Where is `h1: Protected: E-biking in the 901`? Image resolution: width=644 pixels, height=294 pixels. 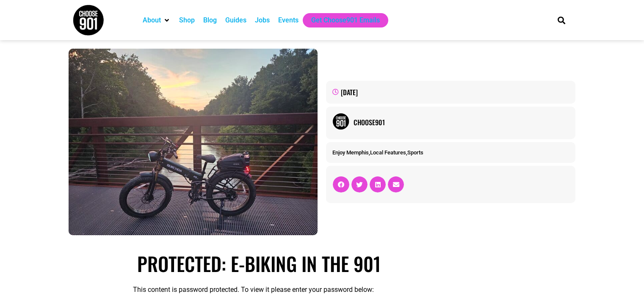 h1: Protected: E-biking in the 901 is located at coordinates (322, 264).